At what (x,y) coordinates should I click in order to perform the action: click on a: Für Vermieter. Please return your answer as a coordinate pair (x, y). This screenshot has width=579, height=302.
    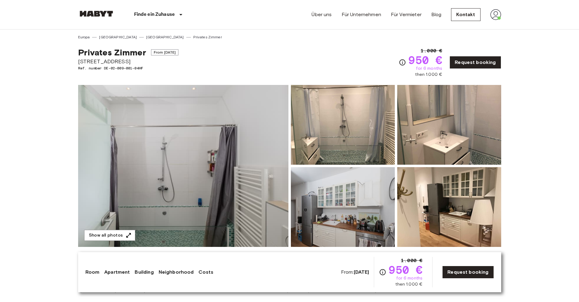
    Looking at the image, I should click on (406, 15).